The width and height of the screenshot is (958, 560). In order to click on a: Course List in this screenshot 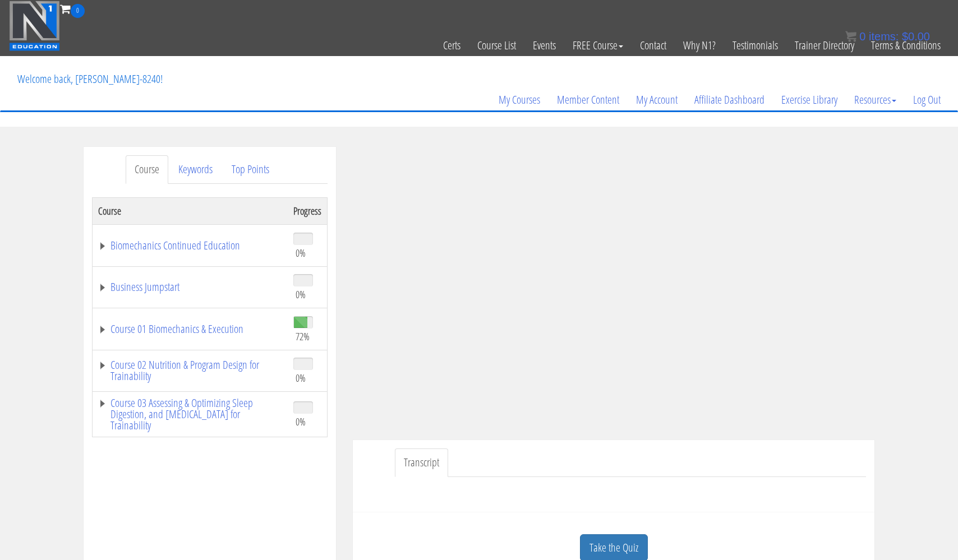, I will do `click(496, 46)`.